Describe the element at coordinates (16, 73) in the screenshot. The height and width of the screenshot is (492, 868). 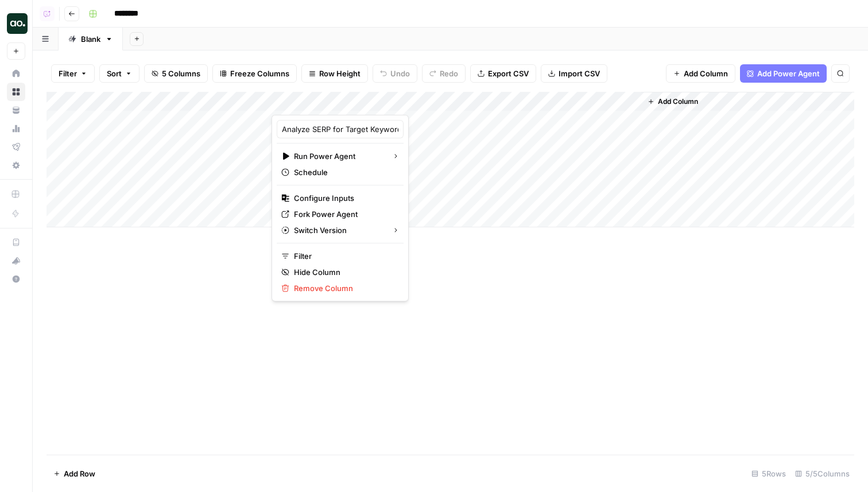
I see `a: Home` at that location.